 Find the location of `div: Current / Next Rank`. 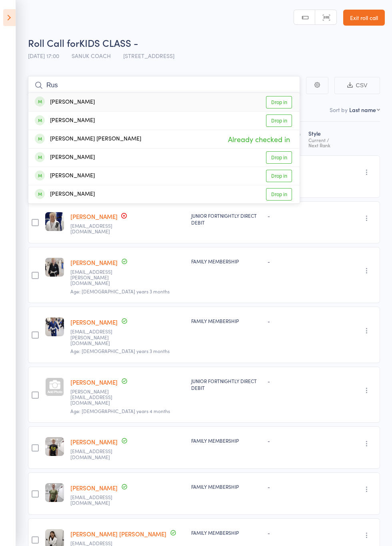

div: Current / Next Rank is located at coordinates (328, 143).